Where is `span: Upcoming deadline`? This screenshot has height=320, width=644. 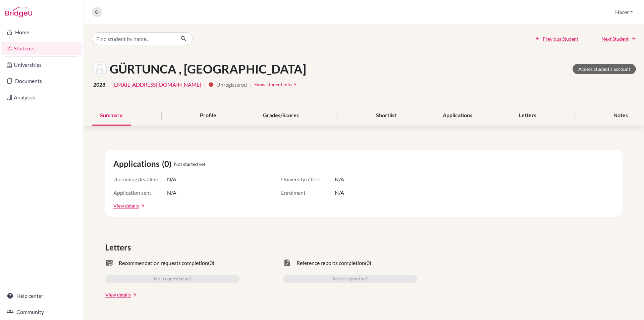 span: Upcoming deadline is located at coordinates (140, 179).